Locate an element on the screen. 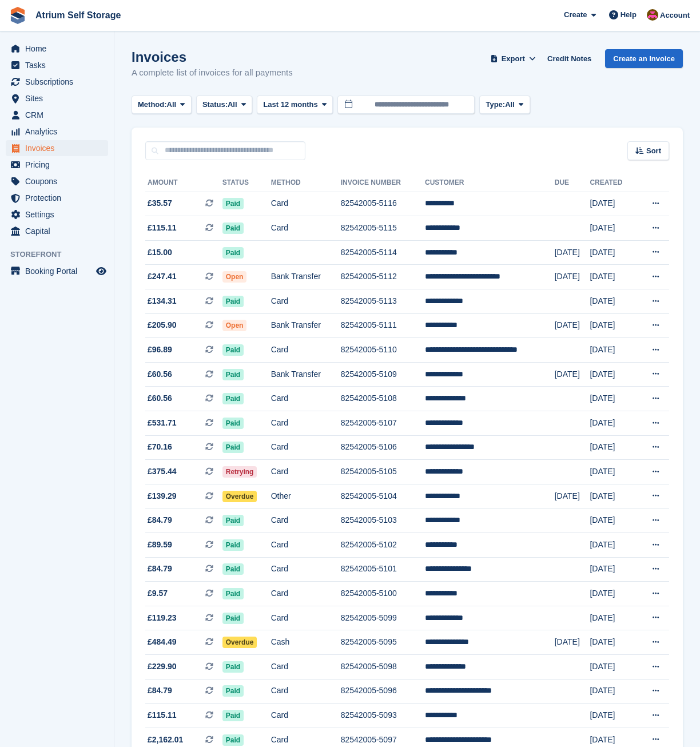 This screenshot has height=747, width=700. img: Mark Rhodes is located at coordinates (653, 14).